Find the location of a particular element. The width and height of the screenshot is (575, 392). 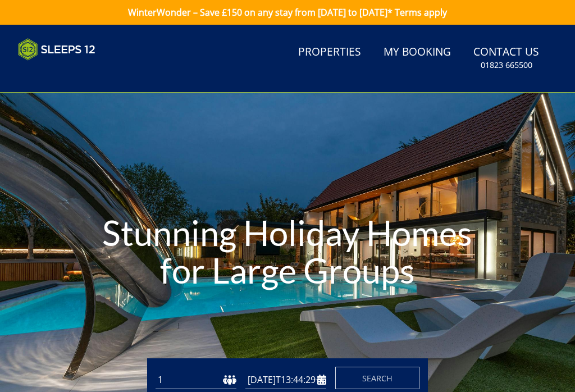

input: Arrival Date is located at coordinates (286, 380).